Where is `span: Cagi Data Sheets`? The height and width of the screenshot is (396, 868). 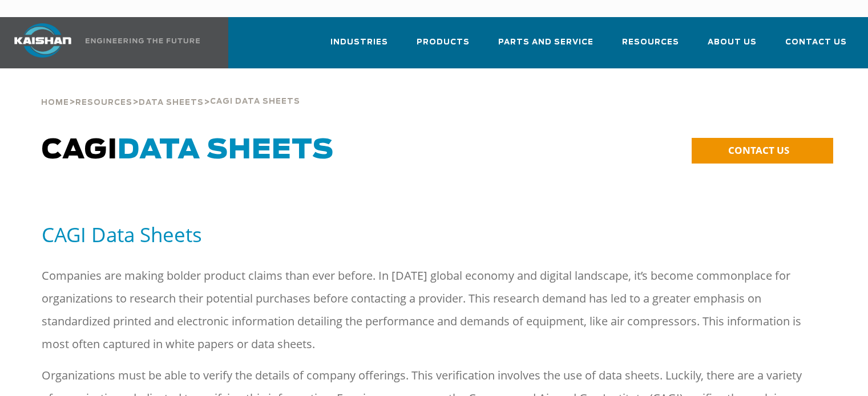
span: Cagi Data Sheets is located at coordinates (255, 101).